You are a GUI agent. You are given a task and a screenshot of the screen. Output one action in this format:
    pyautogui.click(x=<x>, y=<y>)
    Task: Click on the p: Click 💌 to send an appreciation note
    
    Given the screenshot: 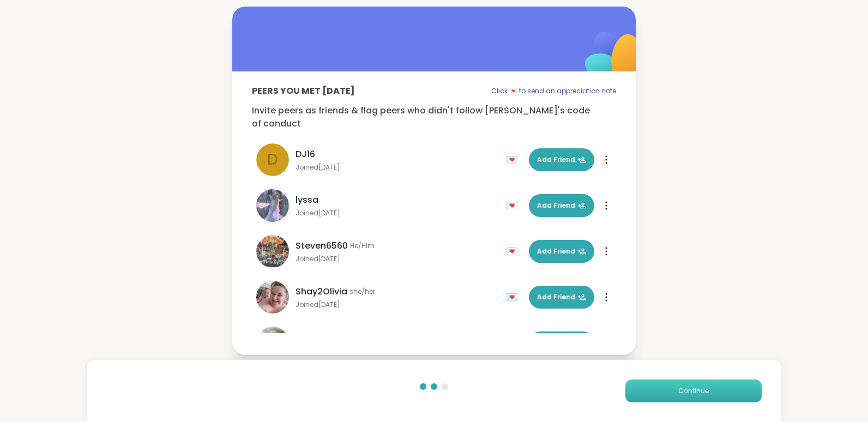 What is the action you would take?
    pyautogui.click(x=554, y=91)
    